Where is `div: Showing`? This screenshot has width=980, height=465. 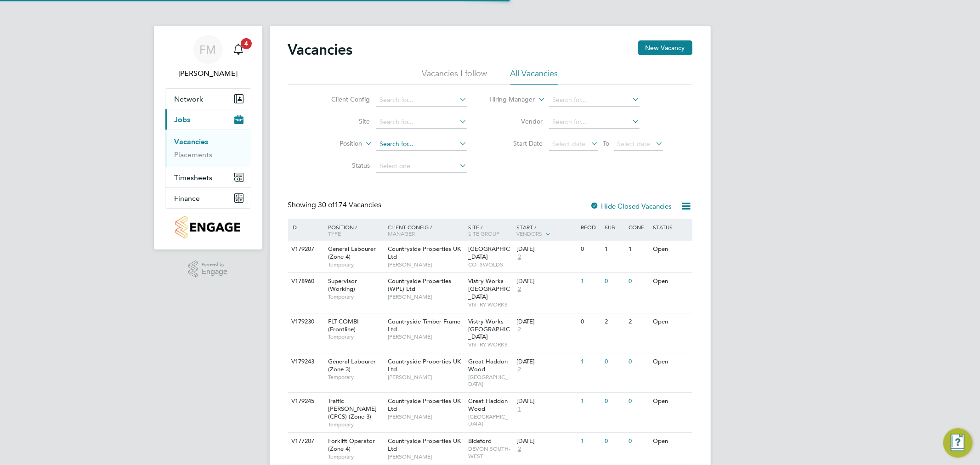
div: Showing is located at coordinates (336, 205).